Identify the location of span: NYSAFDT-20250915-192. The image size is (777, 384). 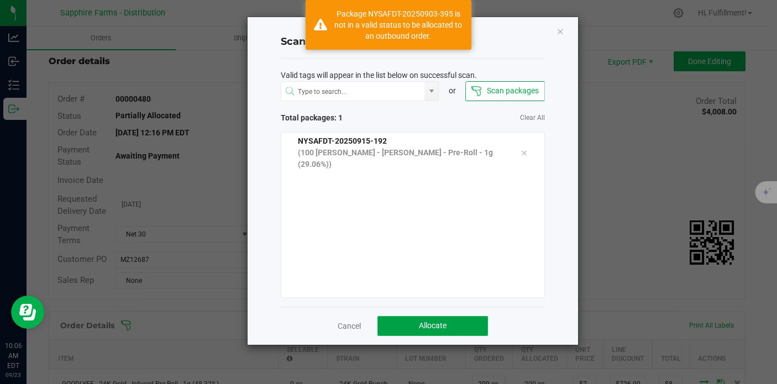
(342, 141).